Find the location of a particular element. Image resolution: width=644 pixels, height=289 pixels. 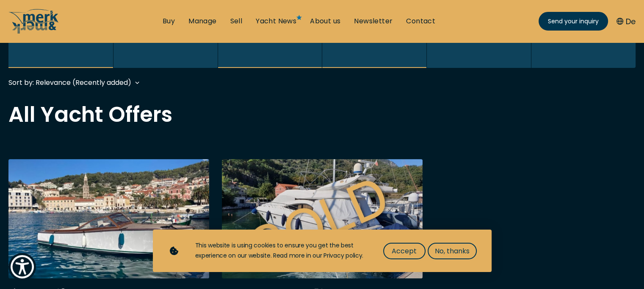

a: Manage is located at coordinates (202, 21).